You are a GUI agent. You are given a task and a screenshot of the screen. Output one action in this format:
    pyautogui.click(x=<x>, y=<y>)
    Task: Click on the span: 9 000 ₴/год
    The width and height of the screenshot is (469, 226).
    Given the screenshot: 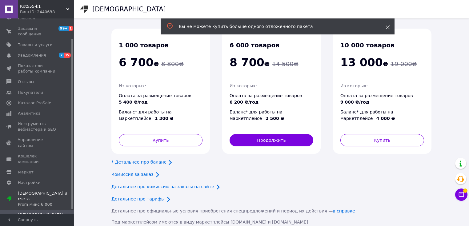 What is the action you would take?
    pyautogui.click(x=355, y=102)
    